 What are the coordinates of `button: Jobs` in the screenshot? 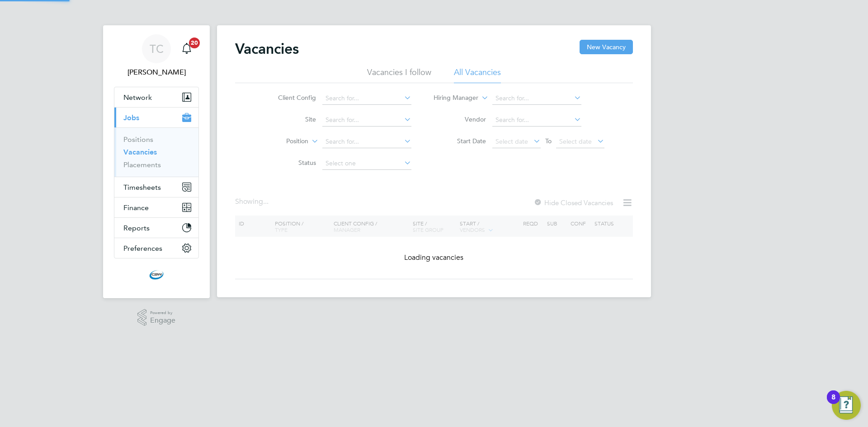 It's located at (156, 117).